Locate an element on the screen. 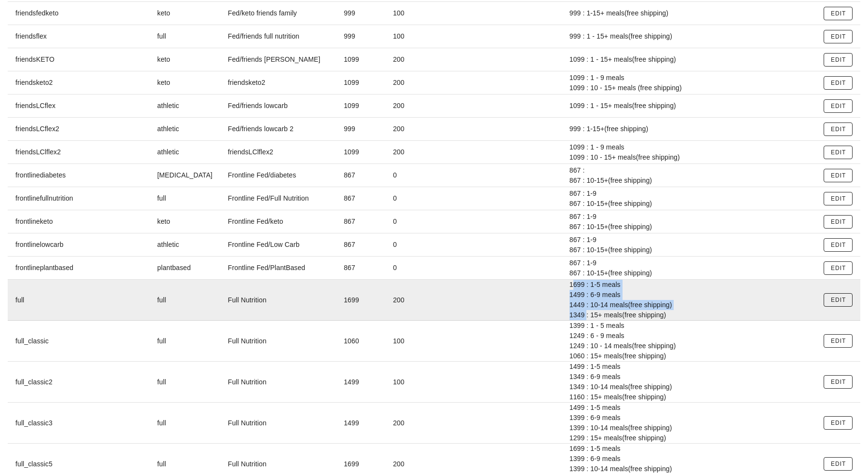 The height and width of the screenshot is (475, 868). div: 1299 : 15+ meals(free shipping) is located at coordinates (689, 438).